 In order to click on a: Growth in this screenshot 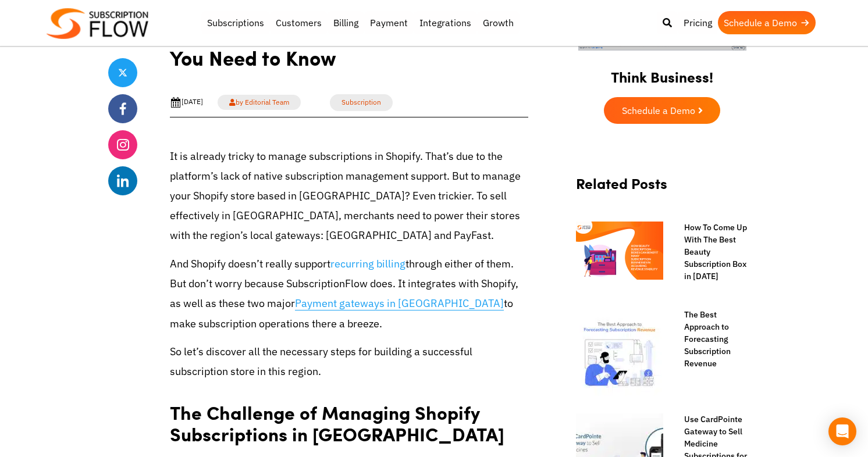, I will do `click(498, 23)`.